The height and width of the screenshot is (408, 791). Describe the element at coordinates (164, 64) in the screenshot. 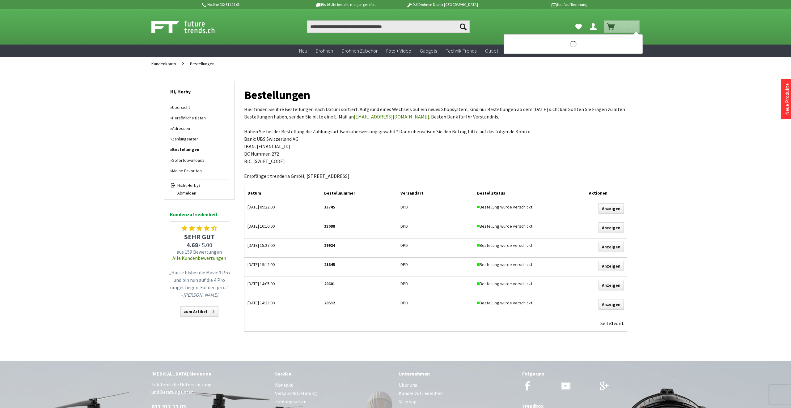

I see `a: Kundenkonto` at that location.